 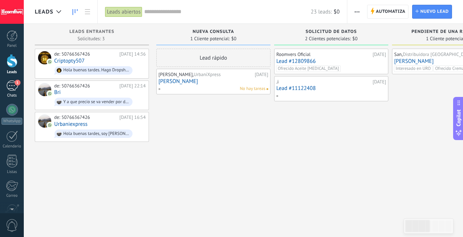 What do you see at coordinates (432, 12) in the screenshot?
I see `a: Nuevo lead` at bounding box center [432, 12].